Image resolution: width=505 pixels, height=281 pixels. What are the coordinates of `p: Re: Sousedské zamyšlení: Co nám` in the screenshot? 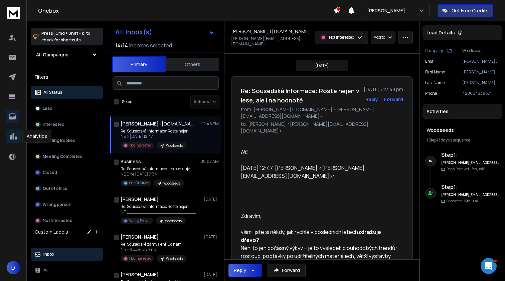 It's located at (154, 245).